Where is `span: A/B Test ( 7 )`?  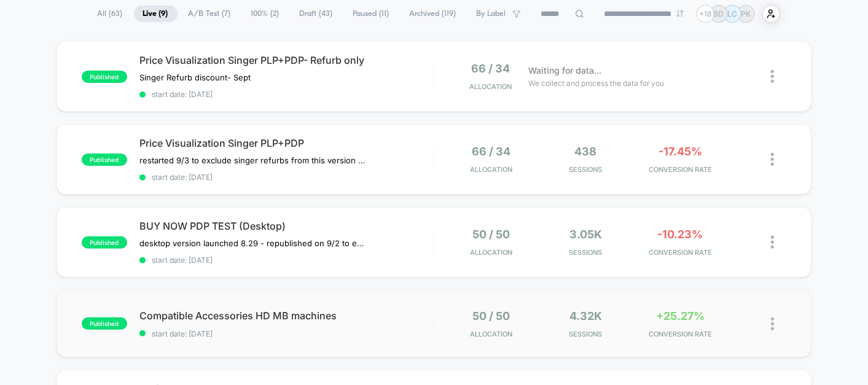 span: A/B Test ( 7 ) is located at coordinates (209, 13).